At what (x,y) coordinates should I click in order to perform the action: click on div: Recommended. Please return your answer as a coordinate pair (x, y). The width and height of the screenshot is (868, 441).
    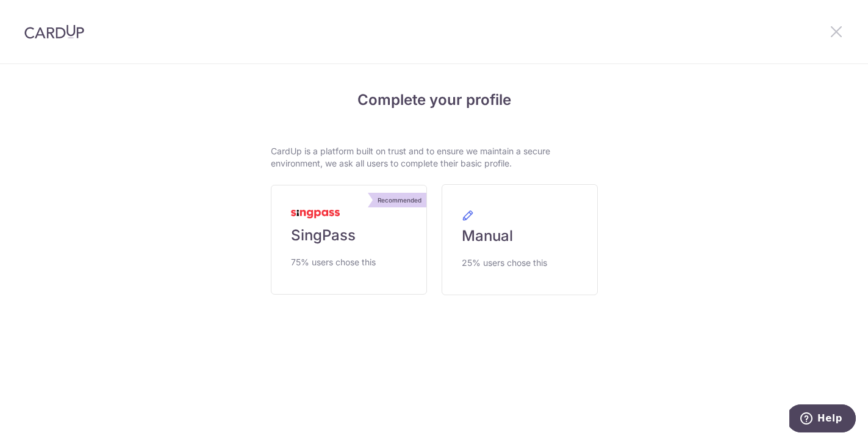
    Looking at the image, I should click on (400, 200).